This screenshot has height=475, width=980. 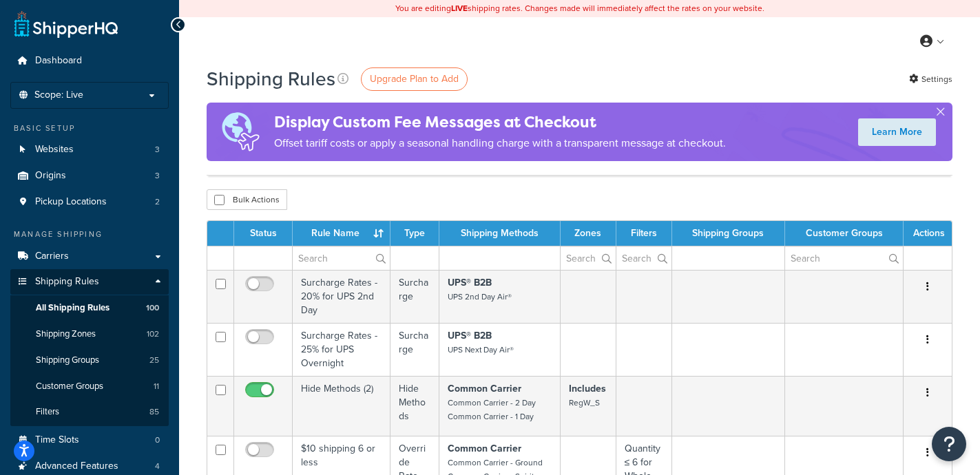 I want to click on span: Pickup Locations, so click(x=71, y=201).